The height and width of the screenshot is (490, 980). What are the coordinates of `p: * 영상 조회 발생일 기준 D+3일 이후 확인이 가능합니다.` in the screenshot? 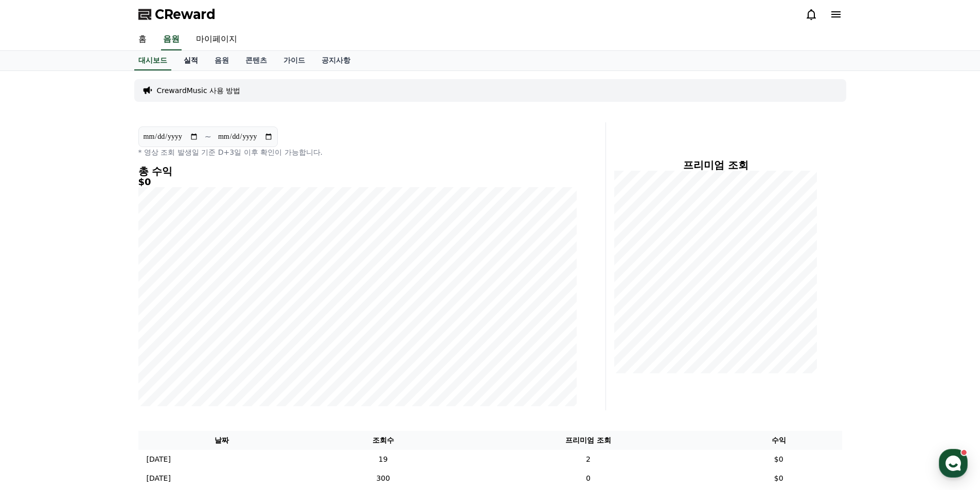 It's located at (357, 152).